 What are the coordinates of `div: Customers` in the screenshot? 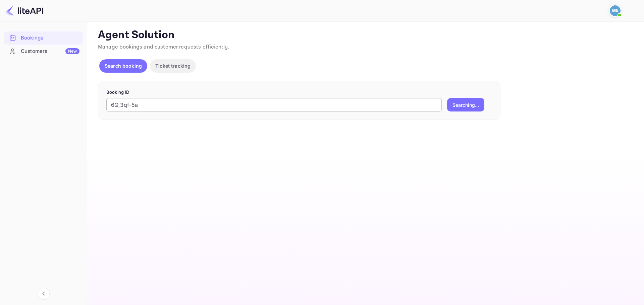 It's located at (50, 51).